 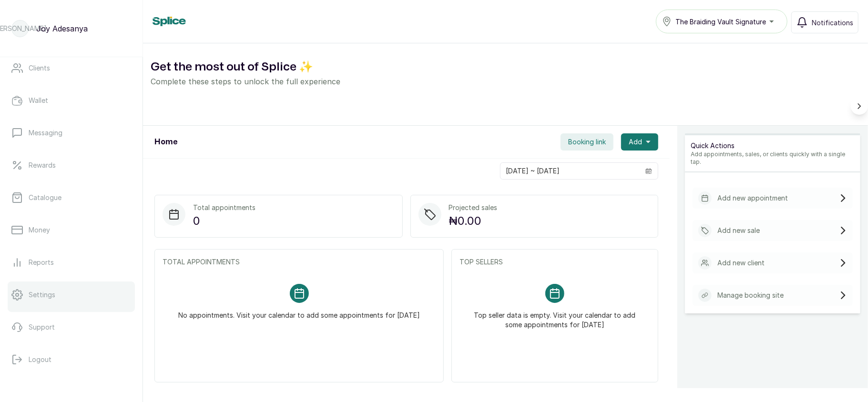 I want to click on span: The Braiding Vault Signature, so click(x=721, y=21).